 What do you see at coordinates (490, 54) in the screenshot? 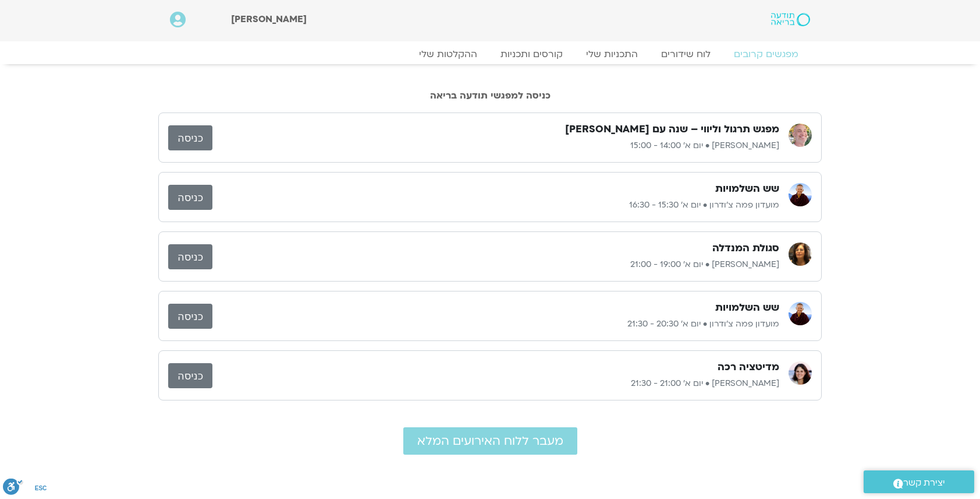
I see `nav: Menu` at bounding box center [490, 54].